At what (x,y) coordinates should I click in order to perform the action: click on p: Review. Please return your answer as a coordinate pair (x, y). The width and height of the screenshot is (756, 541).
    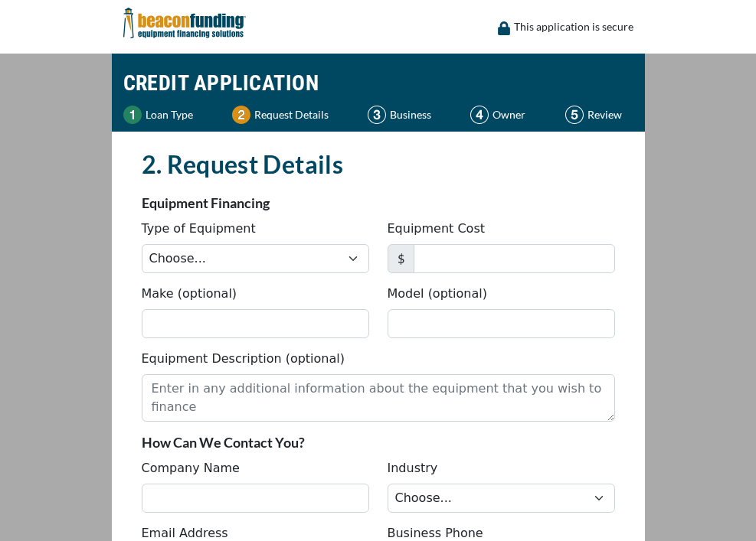
    Looking at the image, I should click on (604, 115).